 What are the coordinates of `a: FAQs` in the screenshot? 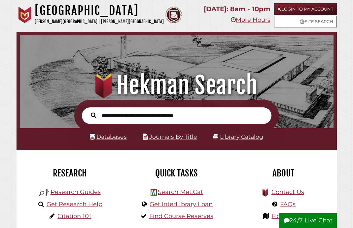 It's located at (287, 204).